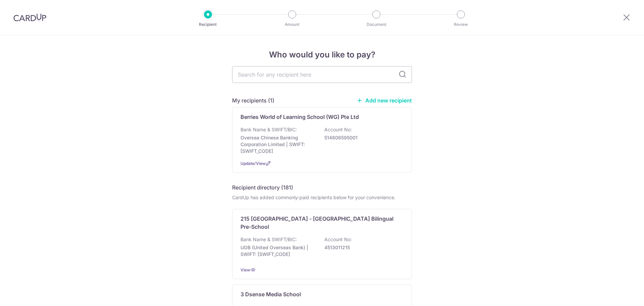  I want to click on h4: Who would you like to pay?, so click(322, 55).